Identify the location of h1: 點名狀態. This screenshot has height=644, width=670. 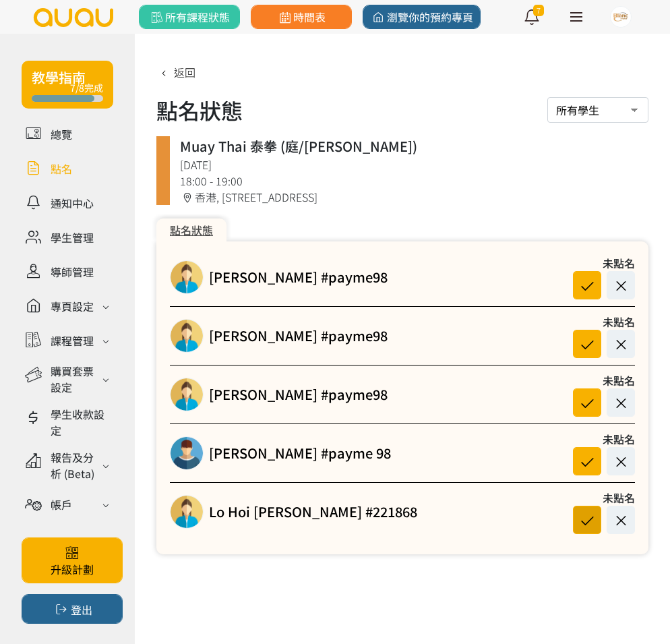
(200, 110).